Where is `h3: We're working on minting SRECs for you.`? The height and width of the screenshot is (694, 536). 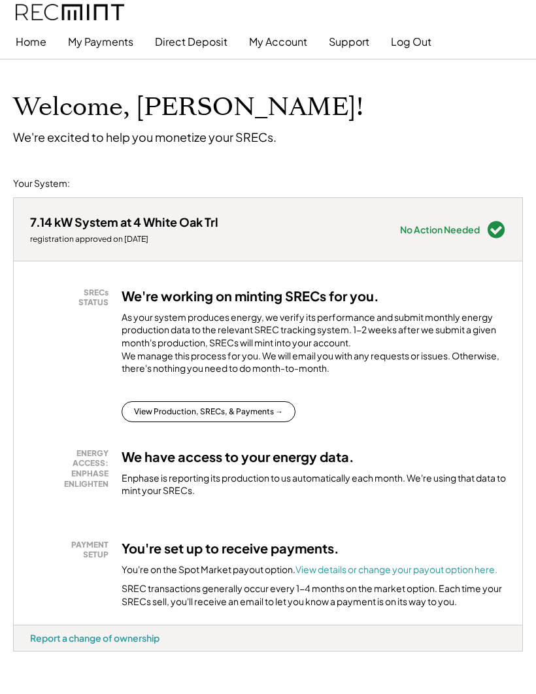
h3: We're working on minting SRECs for you. is located at coordinates (250, 296).